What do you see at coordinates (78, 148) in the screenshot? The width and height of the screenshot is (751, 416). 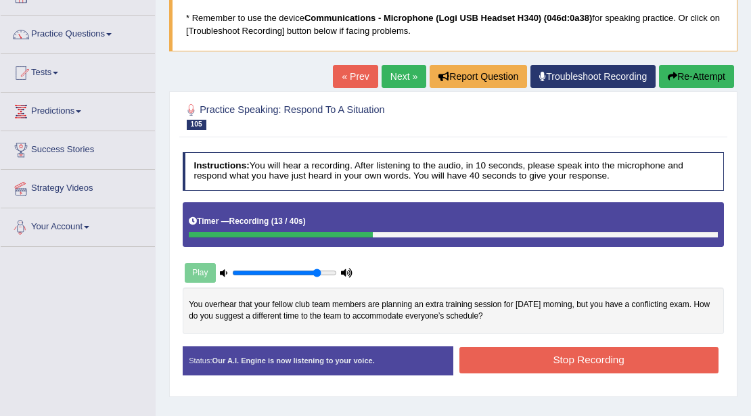 I see `a: Success Stories` at bounding box center [78, 148].